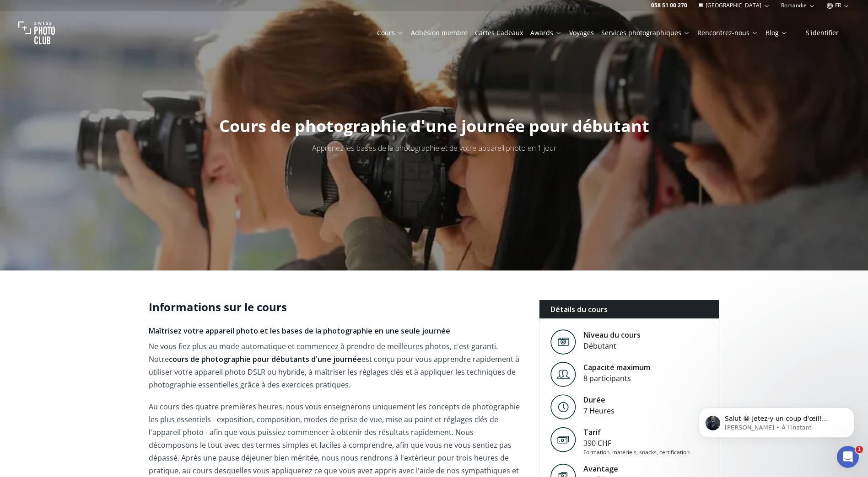 The width and height of the screenshot is (868, 477). Describe the element at coordinates (91, 34) in the screenshot. I see `div: message notification from Osan, À l’instant. Salut 😀 Jetez-y un coup d'œil! contactez-nous pour p...` at that location.